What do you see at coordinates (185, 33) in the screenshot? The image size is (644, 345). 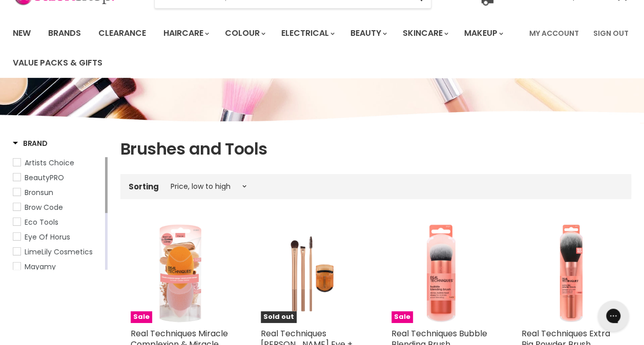 I see `a: Haircare` at bounding box center [185, 33].